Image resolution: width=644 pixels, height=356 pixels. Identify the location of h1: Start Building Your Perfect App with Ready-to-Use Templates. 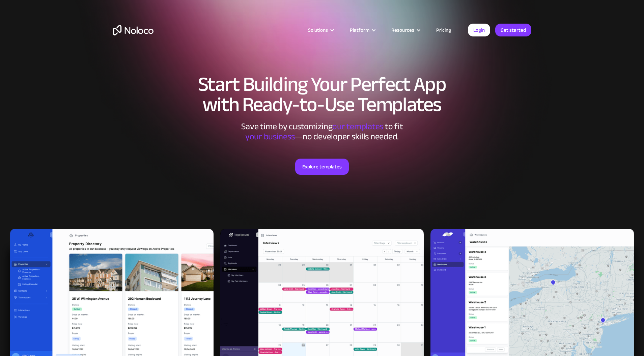
(322, 94).